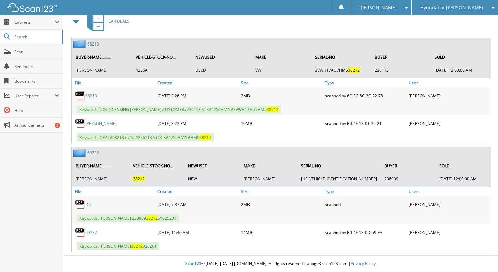  What do you see at coordinates (89, 204) in the screenshot?
I see `a: DOL` at bounding box center [89, 204].